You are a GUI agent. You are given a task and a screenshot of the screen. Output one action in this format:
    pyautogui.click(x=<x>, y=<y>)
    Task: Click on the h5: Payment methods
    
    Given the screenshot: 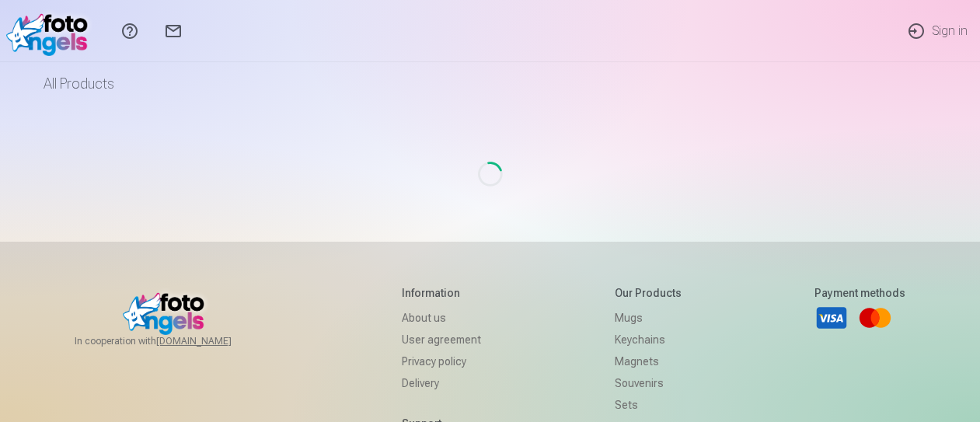 What is the action you would take?
    pyautogui.click(x=860, y=293)
    